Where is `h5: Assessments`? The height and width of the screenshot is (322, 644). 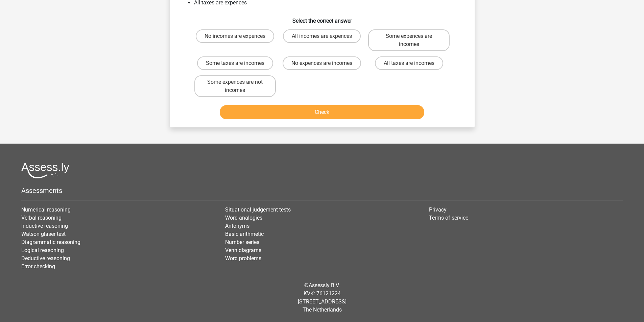 h5: Assessments is located at coordinates (322, 190).